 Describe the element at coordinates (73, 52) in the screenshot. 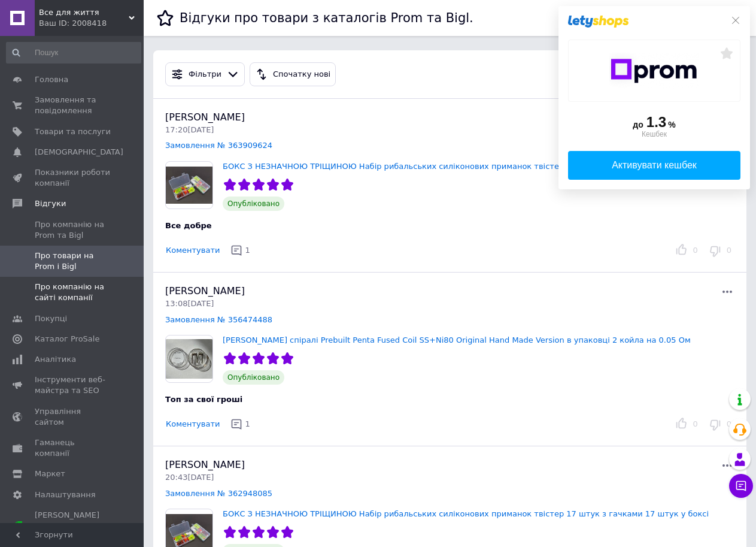

I see `input: Пошук` at that location.